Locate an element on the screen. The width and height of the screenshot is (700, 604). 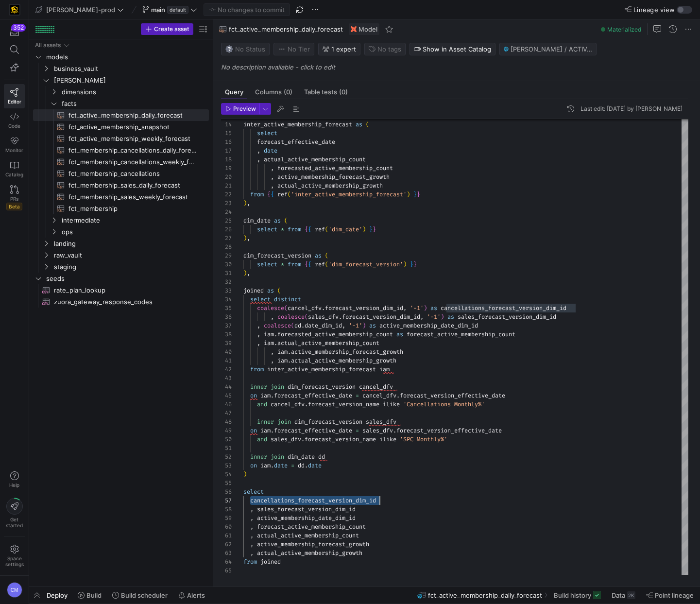
div: 46 is located at coordinates (227, 404).